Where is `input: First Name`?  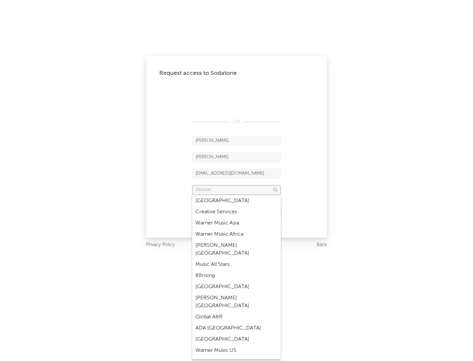 input: First Name is located at coordinates (236, 141).